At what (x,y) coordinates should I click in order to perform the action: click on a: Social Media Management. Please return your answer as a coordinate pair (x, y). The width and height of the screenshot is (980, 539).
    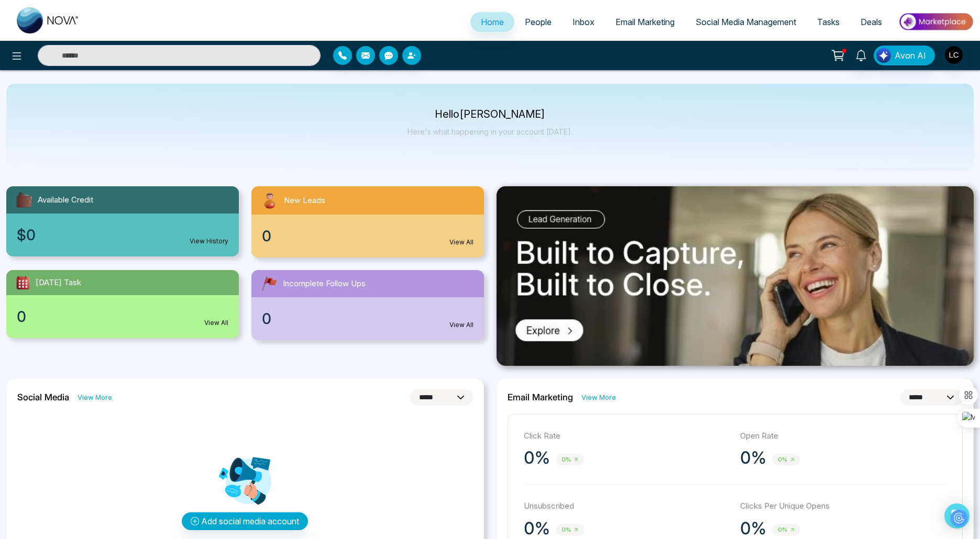
    Looking at the image, I should click on (746, 23).